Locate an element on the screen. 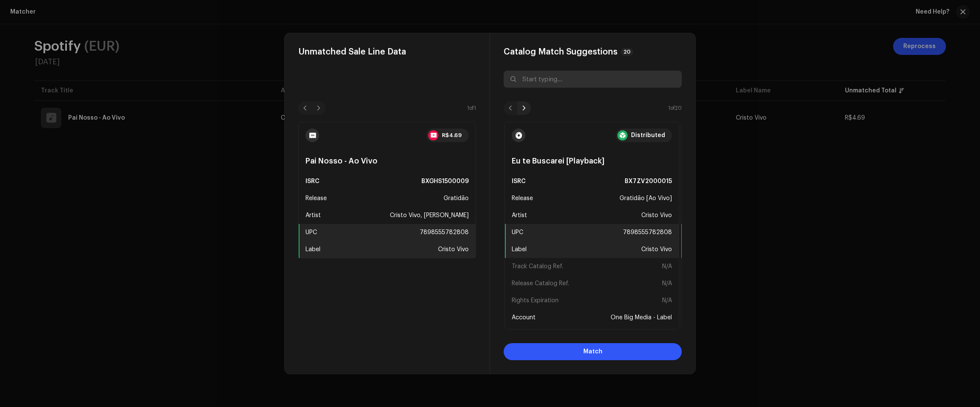 This screenshot has height=407, width=980. input: Start typing... is located at coordinates (593, 80).